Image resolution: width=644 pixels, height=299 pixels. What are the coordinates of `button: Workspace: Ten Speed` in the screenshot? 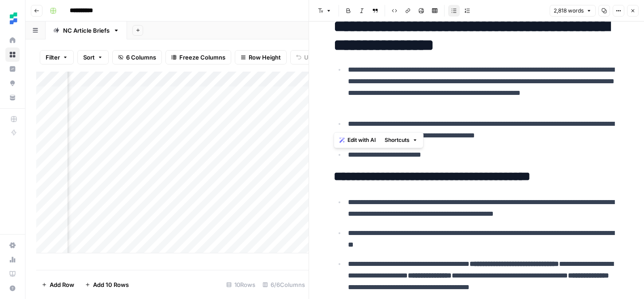 It's located at (13, 18).